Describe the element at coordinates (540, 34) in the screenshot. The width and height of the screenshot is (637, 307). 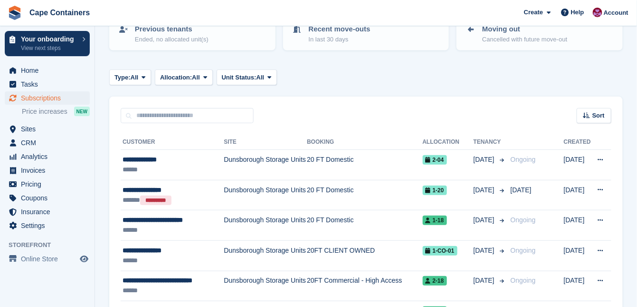
I see `a: Moving out Cancelled with future move-out` at that location.